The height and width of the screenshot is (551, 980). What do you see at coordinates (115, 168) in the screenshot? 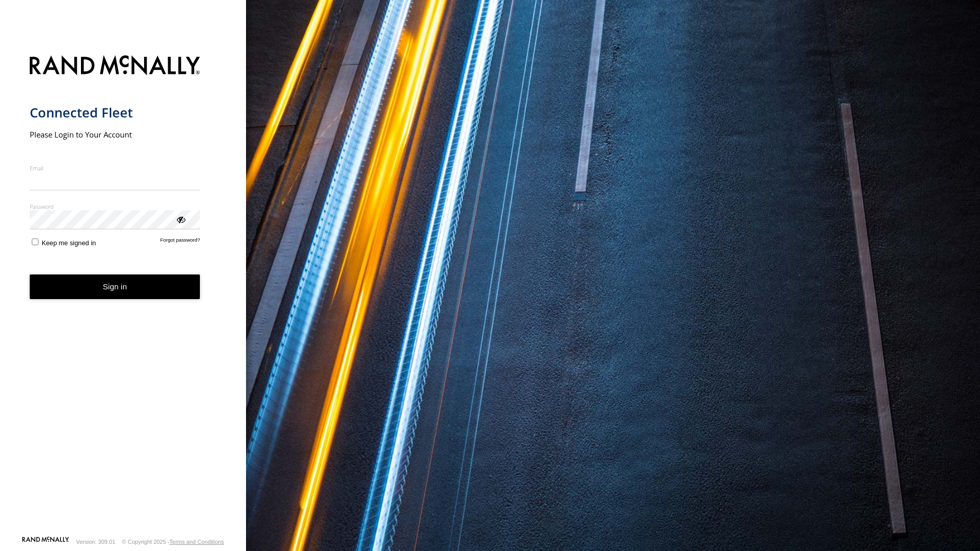
I see `label: Email` at bounding box center [115, 168].